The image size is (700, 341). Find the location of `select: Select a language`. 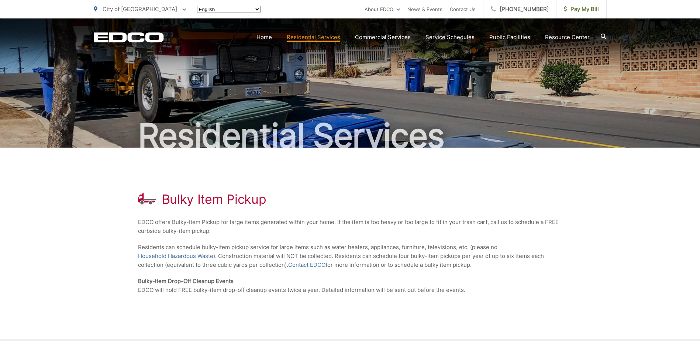

select: Select a language is located at coordinates (229, 9).